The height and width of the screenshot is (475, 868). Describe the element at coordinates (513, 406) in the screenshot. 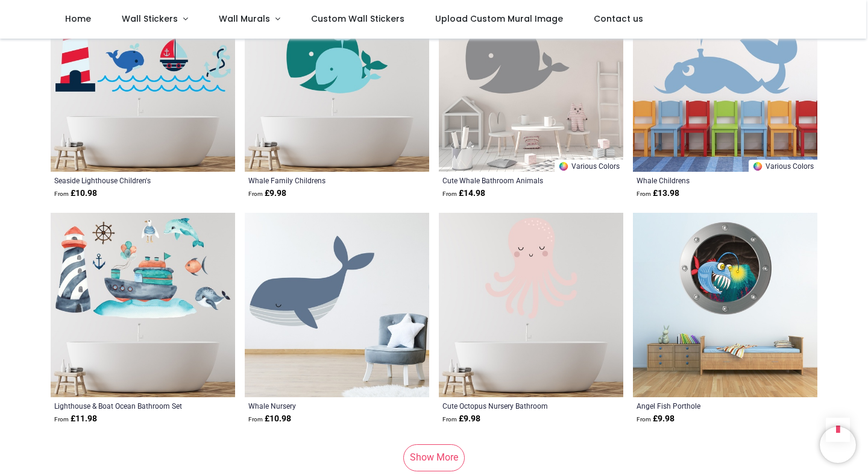

I see `div: Cute Octopus Nursery Bathroom` at that location.